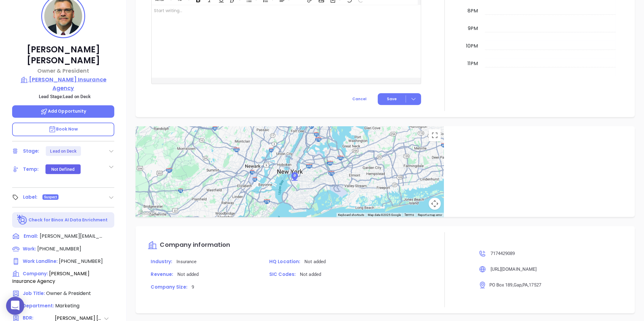 This screenshot has height=321, width=644. What do you see at coordinates (68, 220) in the screenshot?
I see `p: Check for Binox AI Data Enrichment` at bounding box center [68, 220].